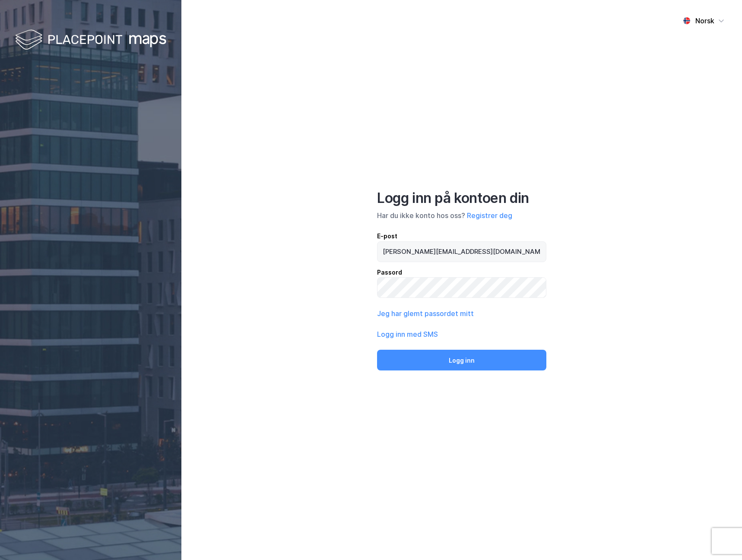  Describe the element at coordinates (91, 40) in the screenshot. I see `img: logo-white.f07954bde2210d2a523dddb988cd2aa7.svg` at that location.